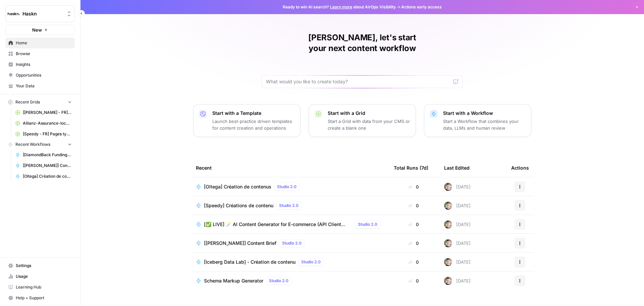 This screenshot has height=306, width=644. Describe the element at coordinates (47, 155) in the screenshot. I see `span: [DiamondBack Funding] Page to create` at that location.